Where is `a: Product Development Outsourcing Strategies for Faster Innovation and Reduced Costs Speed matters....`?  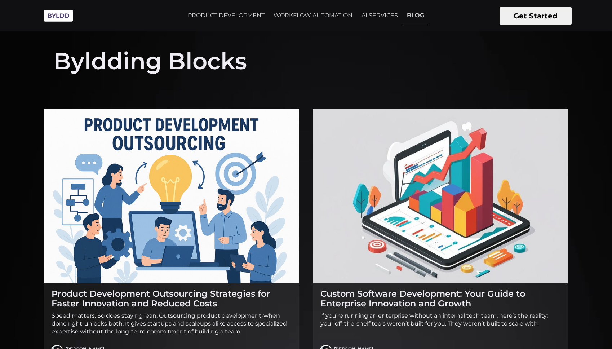
a: Product Development Outsourcing Strategies for Faster Innovation and Reduced Costs Speed matters.... is located at coordinates (172, 313).